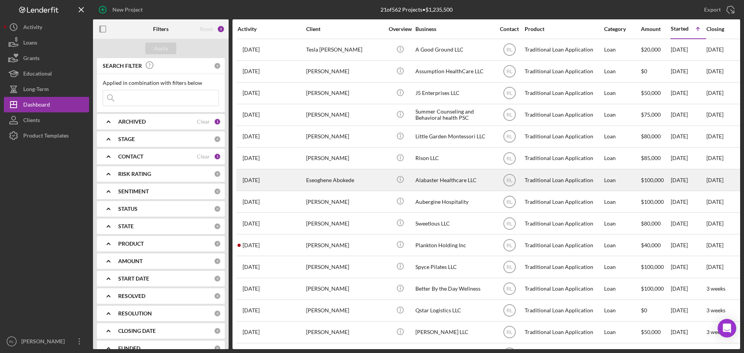  Describe the element at coordinates (221, 29) in the screenshot. I see `div: 2` at that location.